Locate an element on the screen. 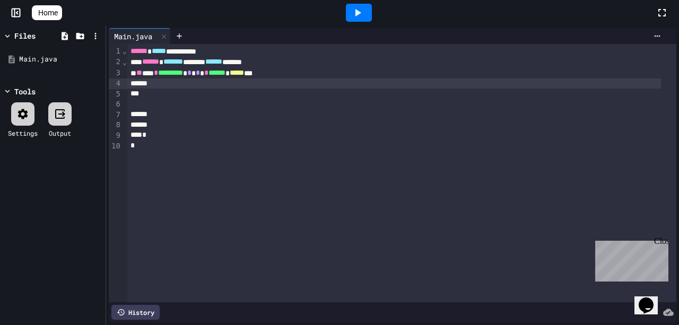 This screenshot has width=679, height=325. div: 4 is located at coordinates (115, 84).